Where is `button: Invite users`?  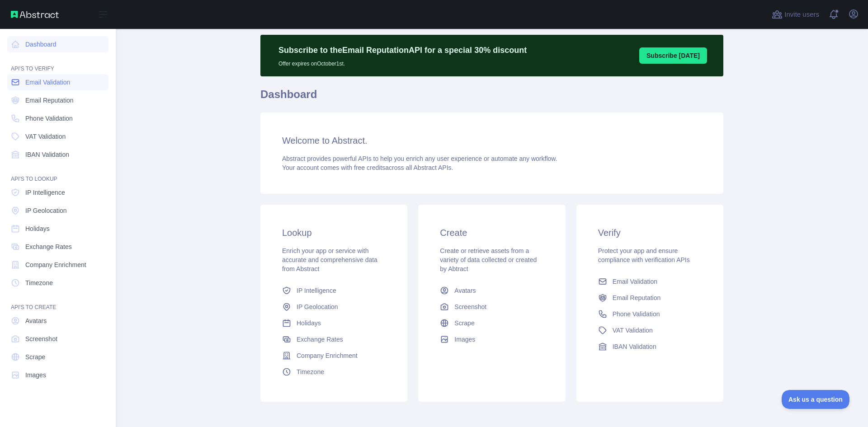
button: Invite users is located at coordinates (795, 14).